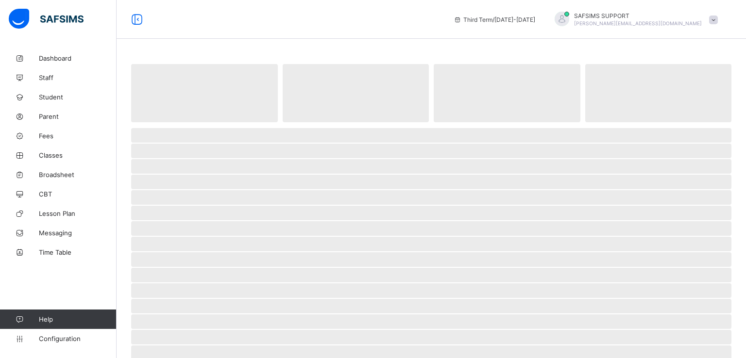 The image size is (746, 358). Describe the element at coordinates (638, 16) in the screenshot. I see `span: SAFSIMS SUPPORT` at that location.